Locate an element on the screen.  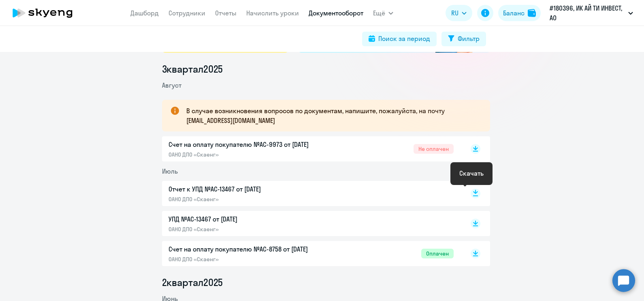
div: Скачать is located at coordinates (471, 173).